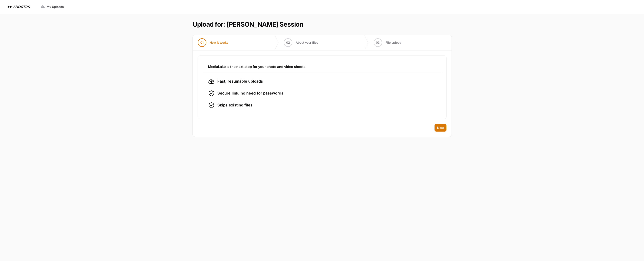 This screenshot has width=644, height=261. What do you see at coordinates (322, 67) in the screenshot?
I see `h3: MediaLake is the next stop for your photo and video shoots.` at bounding box center [322, 67].